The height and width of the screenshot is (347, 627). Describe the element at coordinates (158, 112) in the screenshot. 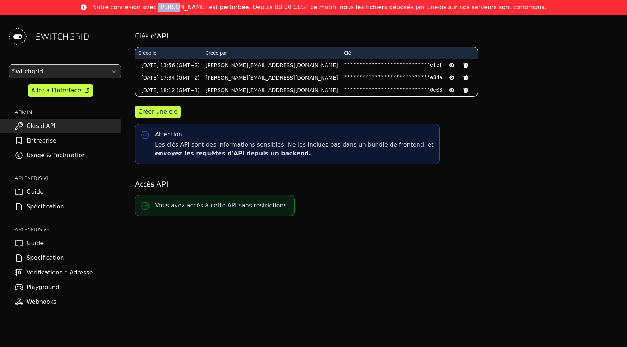

I see `button: Créer une clé` at that location.